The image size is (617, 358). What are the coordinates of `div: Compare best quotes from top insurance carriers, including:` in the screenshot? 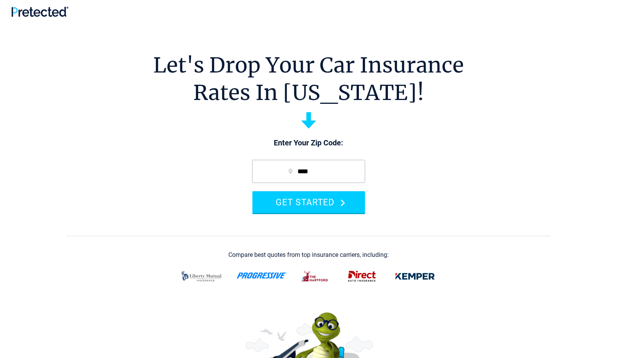 It's located at (308, 255).